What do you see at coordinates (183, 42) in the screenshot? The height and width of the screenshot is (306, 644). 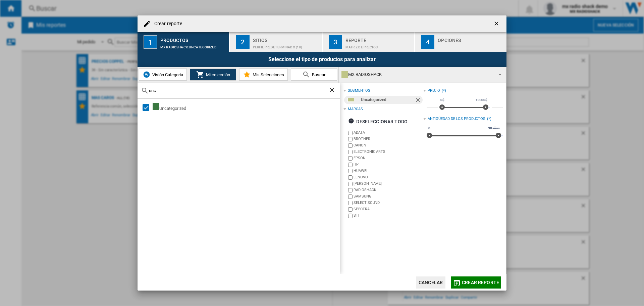 I see `button: 1 Productos MX RADIOSHACK:Uncategorized` at bounding box center [183, 42].